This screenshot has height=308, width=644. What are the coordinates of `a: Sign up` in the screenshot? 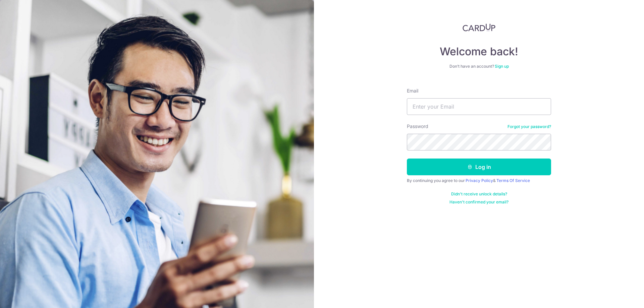 It's located at (502, 66).